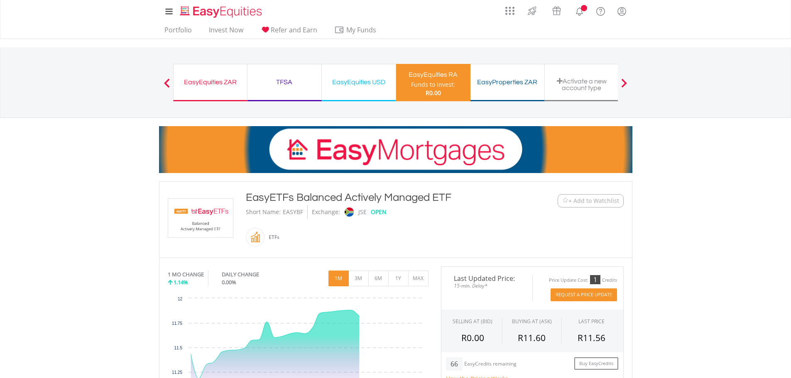 The height and width of the screenshot is (378, 791). What do you see at coordinates (591, 201) in the screenshot?
I see `button: Watchlist + Add to Watchlist` at bounding box center [591, 201].